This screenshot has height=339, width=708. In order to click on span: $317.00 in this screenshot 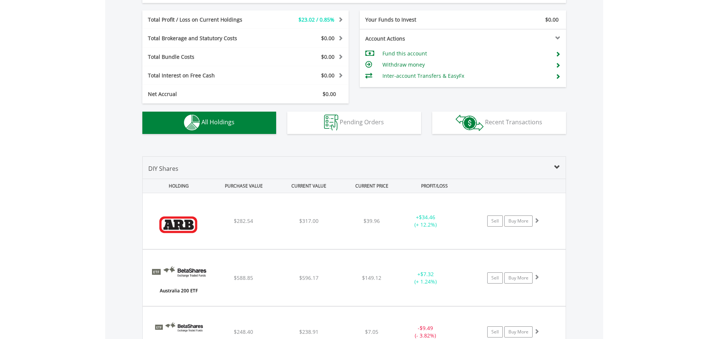, I will do `click(309, 221)`.